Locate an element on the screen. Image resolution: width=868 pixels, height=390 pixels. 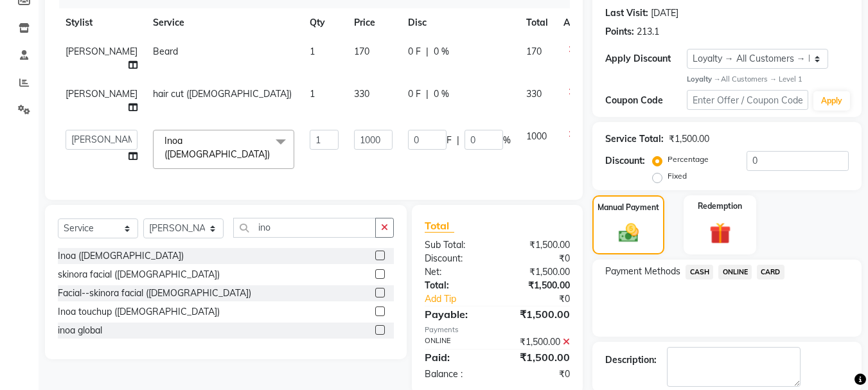
th: Price is located at coordinates (373, 23).